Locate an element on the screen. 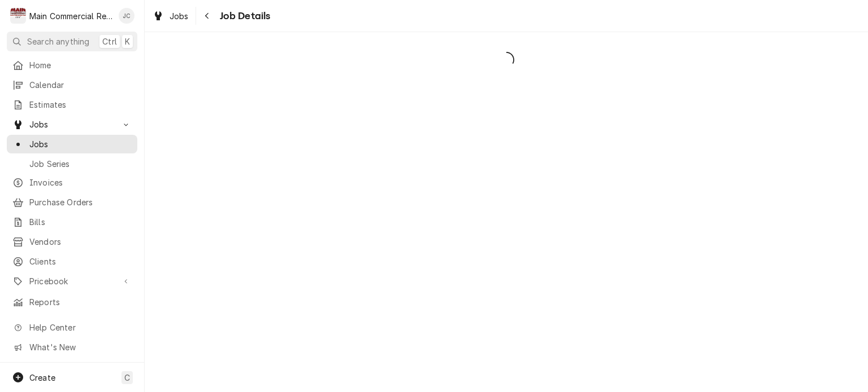  span: Reports is located at coordinates (80, 302).